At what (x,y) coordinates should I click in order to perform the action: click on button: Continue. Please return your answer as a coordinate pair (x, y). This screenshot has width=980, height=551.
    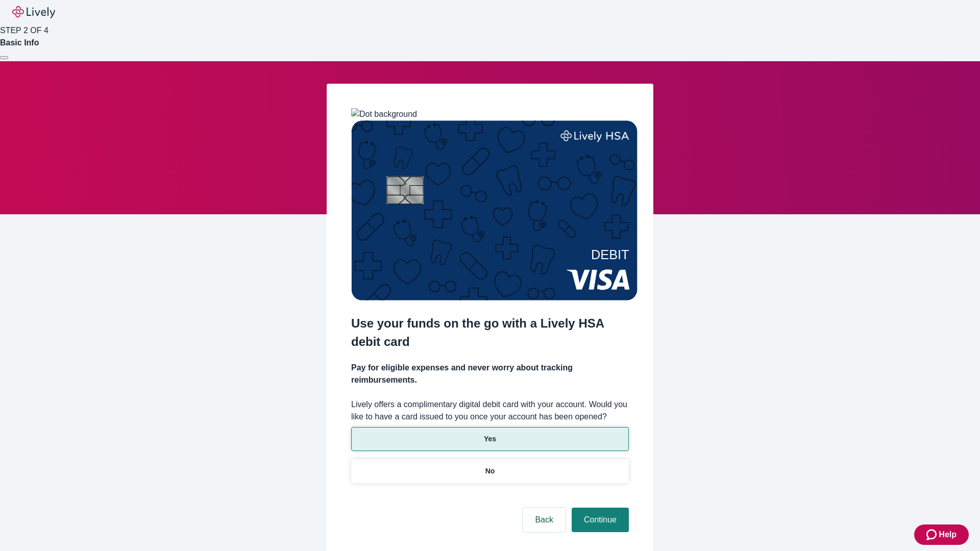
    Looking at the image, I should click on (600, 519).